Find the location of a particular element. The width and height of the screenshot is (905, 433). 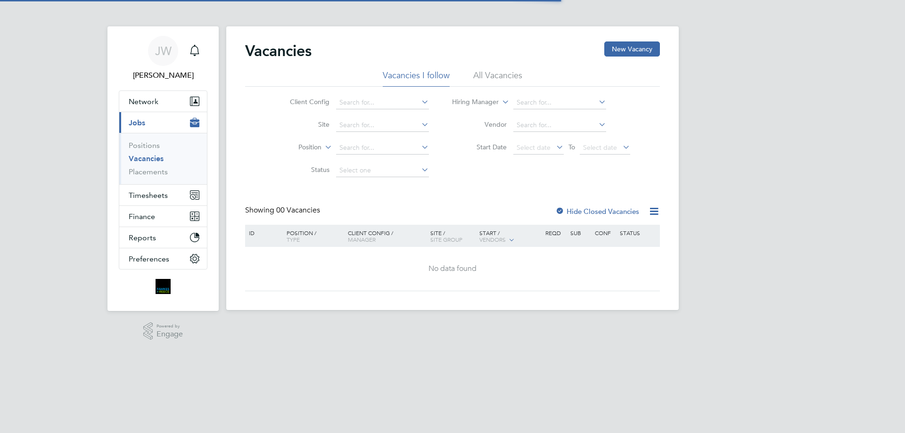

div: Reqd is located at coordinates (555, 233).